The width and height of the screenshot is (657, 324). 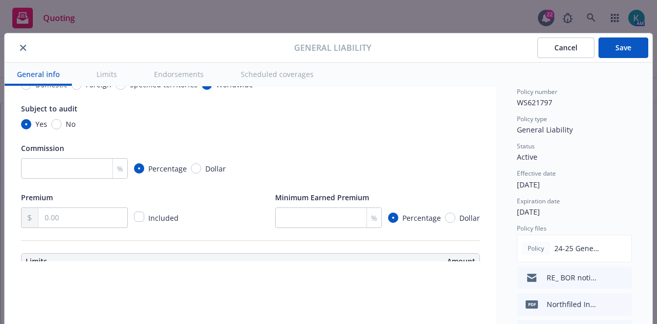 What do you see at coordinates (107, 74) in the screenshot?
I see `button: Limits` at bounding box center [107, 74].